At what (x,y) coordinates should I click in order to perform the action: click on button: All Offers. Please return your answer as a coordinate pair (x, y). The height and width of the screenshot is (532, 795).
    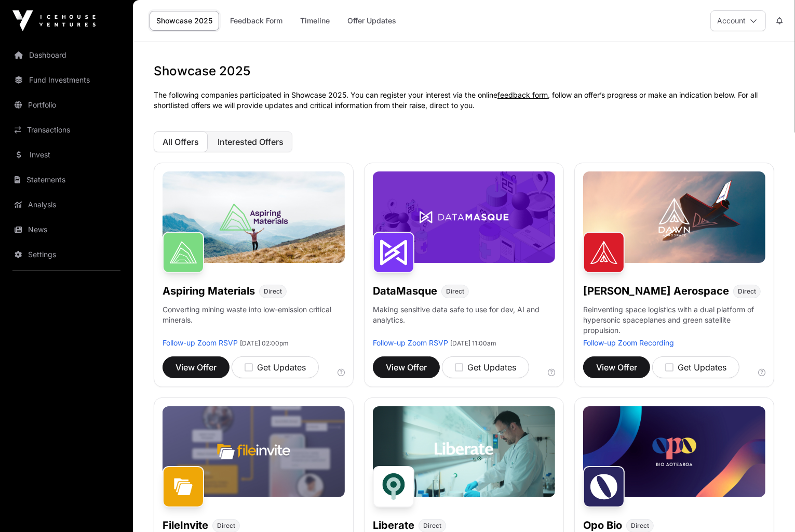
    Looking at the image, I should click on (180, 142).